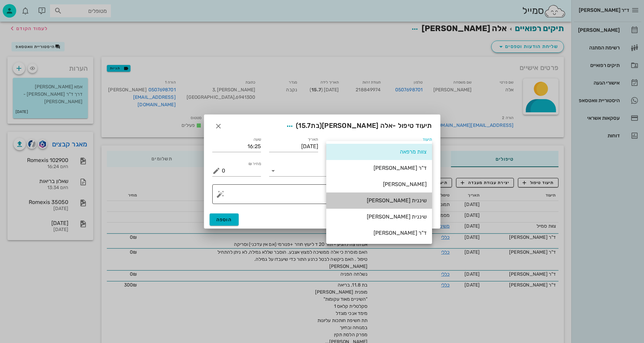  What do you see at coordinates (224, 220) in the screenshot?
I see `button: הוספה` at bounding box center [224, 220].